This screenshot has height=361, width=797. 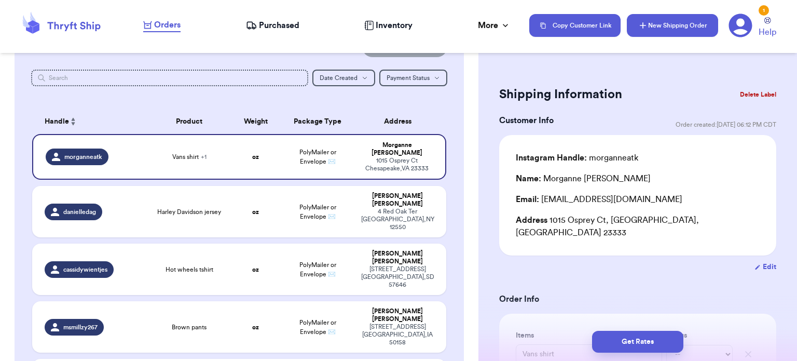 I want to click on span: Handle, so click(x=57, y=121).